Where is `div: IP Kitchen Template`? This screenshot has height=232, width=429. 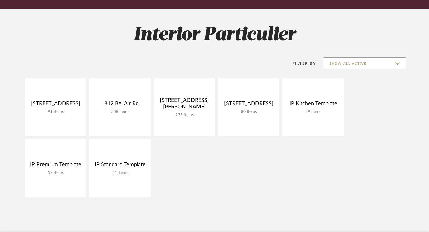 div: IP Kitchen Template is located at coordinates (313, 105).